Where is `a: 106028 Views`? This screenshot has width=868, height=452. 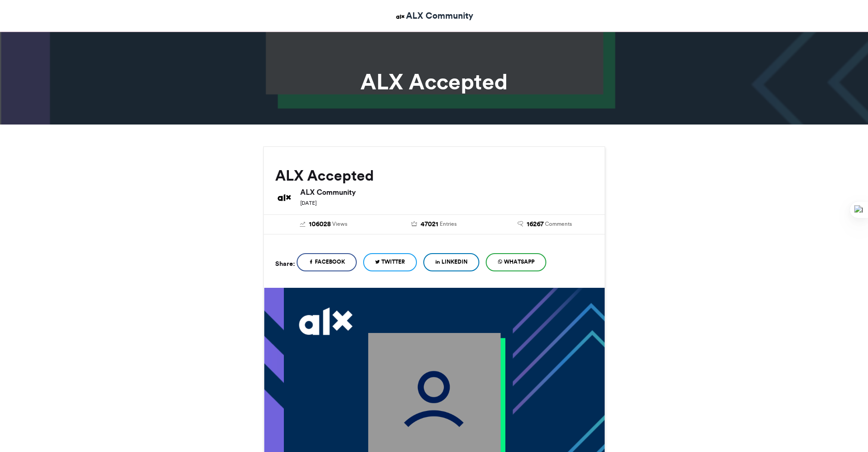
a: 106028 Views is located at coordinates (323, 225).